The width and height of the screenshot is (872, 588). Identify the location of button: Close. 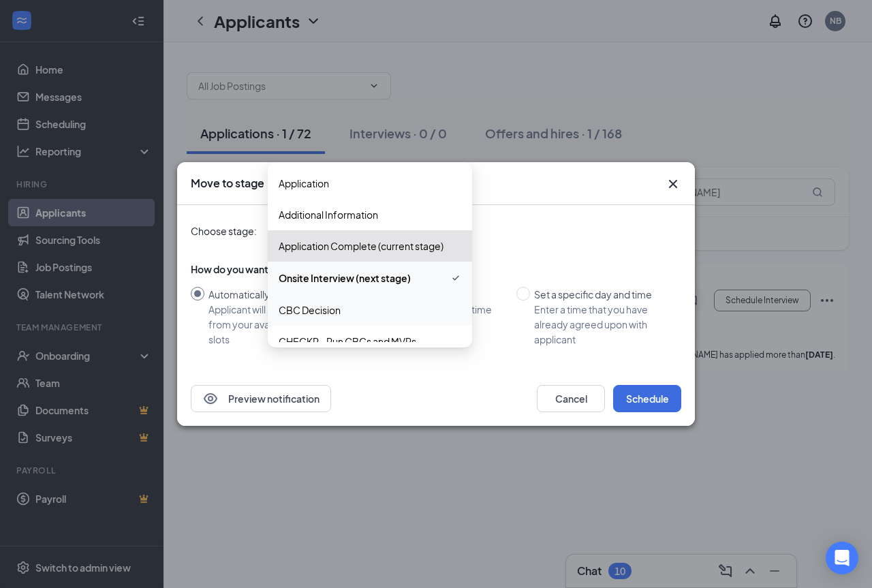
(673, 184).